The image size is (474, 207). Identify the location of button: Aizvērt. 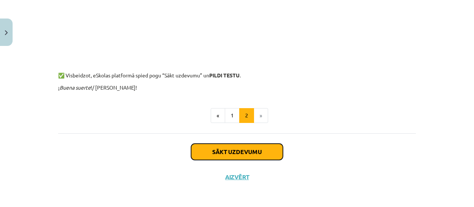
(237, 177).